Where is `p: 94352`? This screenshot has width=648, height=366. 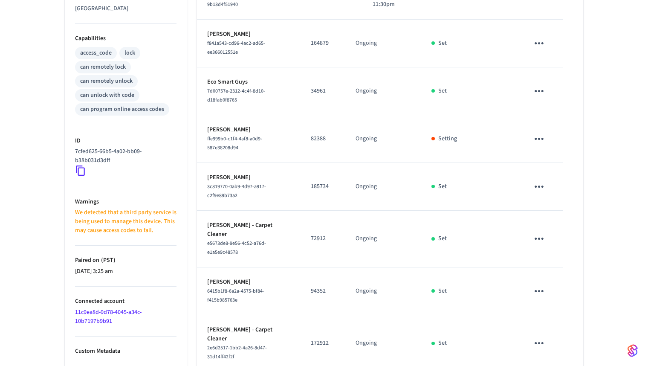 p: 94352 is located at coordinates (323, 291).